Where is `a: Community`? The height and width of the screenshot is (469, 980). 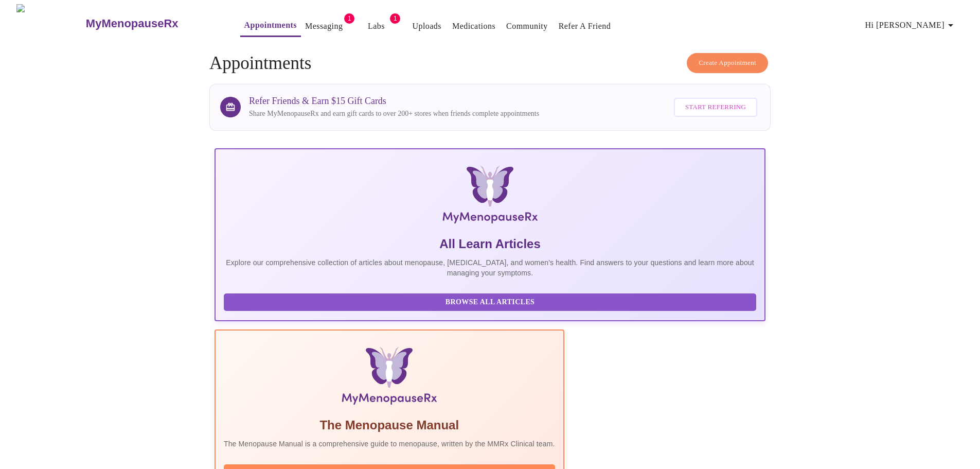
a: Community is located at coordinates (527, 26).